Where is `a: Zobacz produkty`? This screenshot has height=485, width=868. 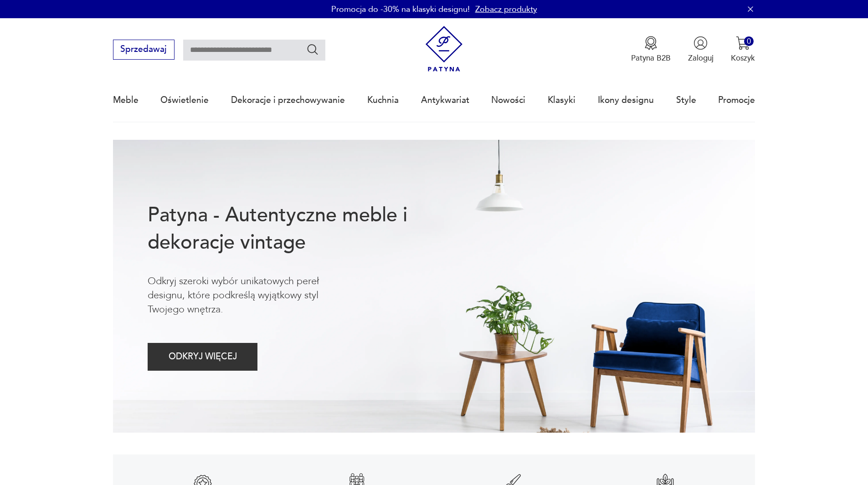
a: Zobacz produkty is located at coordinates (506, 9).